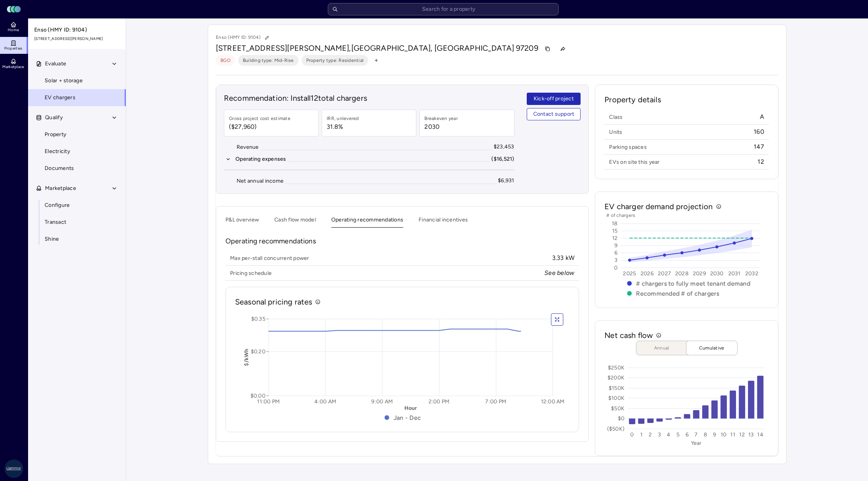 Image resolution: width=868 pixels, height=481 pixels. I want to click on a: EV chargers, so click(77, 97).